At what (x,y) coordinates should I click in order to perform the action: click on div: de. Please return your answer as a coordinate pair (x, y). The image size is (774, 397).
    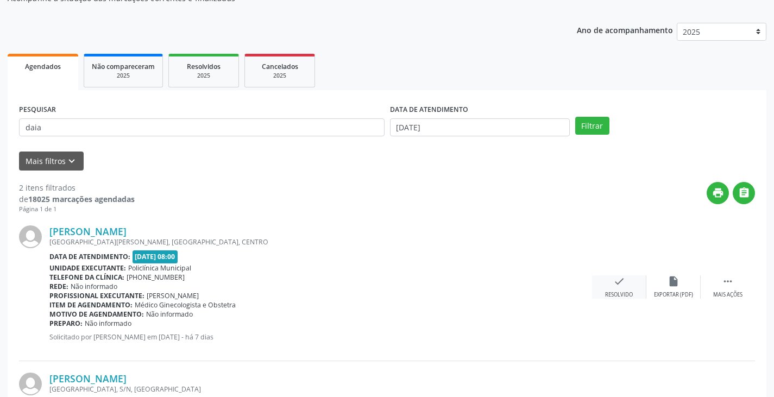
    Looking at the image, I should click on (77, 199).